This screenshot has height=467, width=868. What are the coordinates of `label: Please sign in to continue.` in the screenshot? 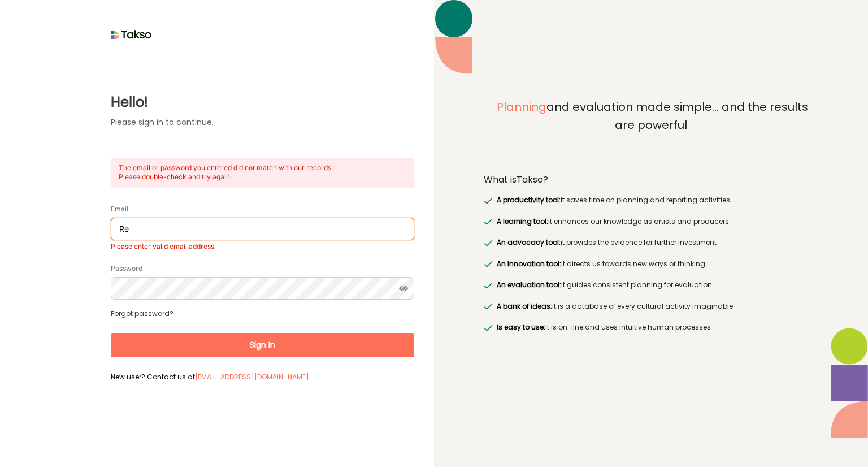 It's located at (262, 122).